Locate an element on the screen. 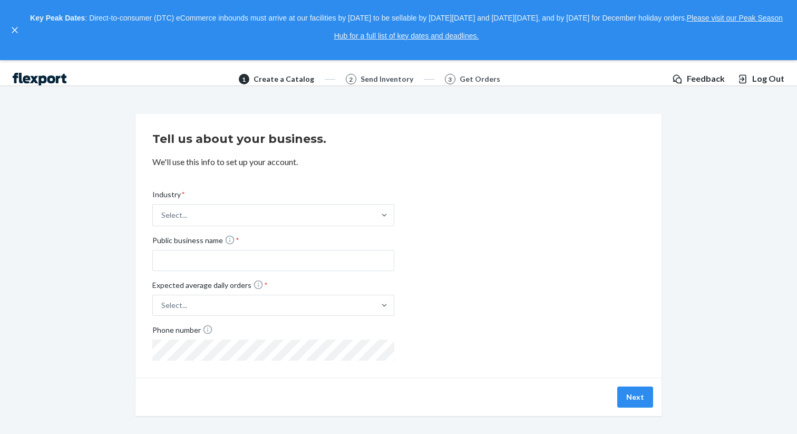 This screenshot has width=797, height=434. span: Log Out is located at coordinates (768, 79).